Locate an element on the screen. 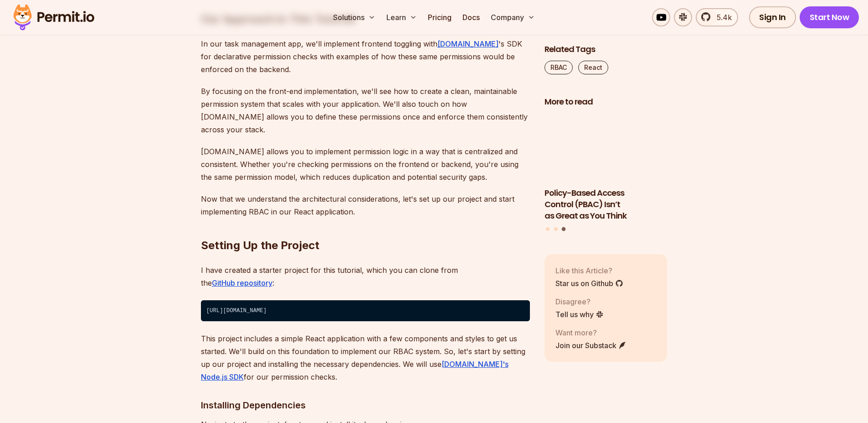 This screenshot has width=868, height=423. a: React is located at coordinates (593, 68).